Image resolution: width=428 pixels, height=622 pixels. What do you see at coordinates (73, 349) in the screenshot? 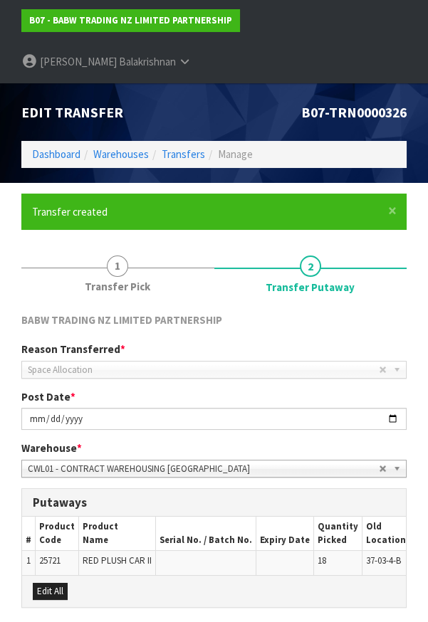
I see `label: Reason Transferred` at bounding box center [73, 349].